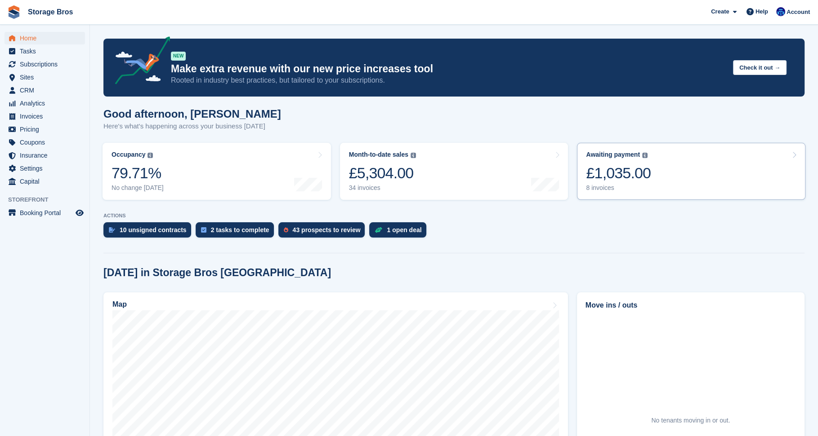 This screenshot has height=436, width=818. I want to click on h2: Move ins / outs, so click(690, 306).